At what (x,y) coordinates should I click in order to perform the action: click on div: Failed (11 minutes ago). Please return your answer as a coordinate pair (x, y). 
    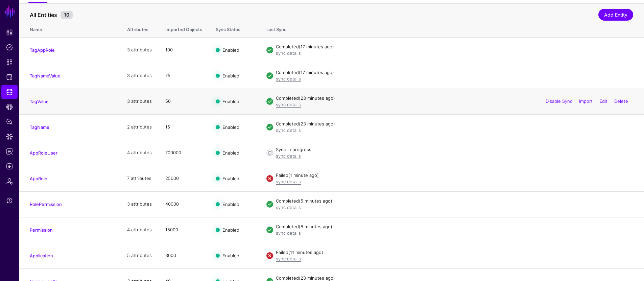
    Looking at the image, I should click on (455, 252).